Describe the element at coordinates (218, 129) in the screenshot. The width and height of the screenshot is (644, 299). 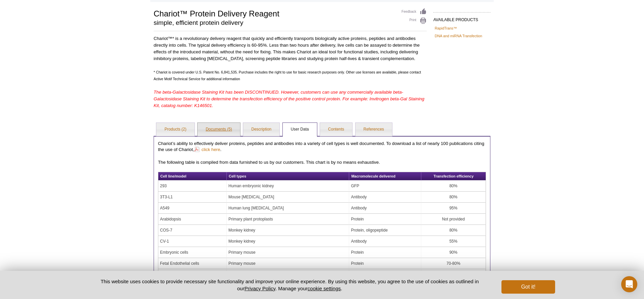
I see `a: Documents (5)` at that location.